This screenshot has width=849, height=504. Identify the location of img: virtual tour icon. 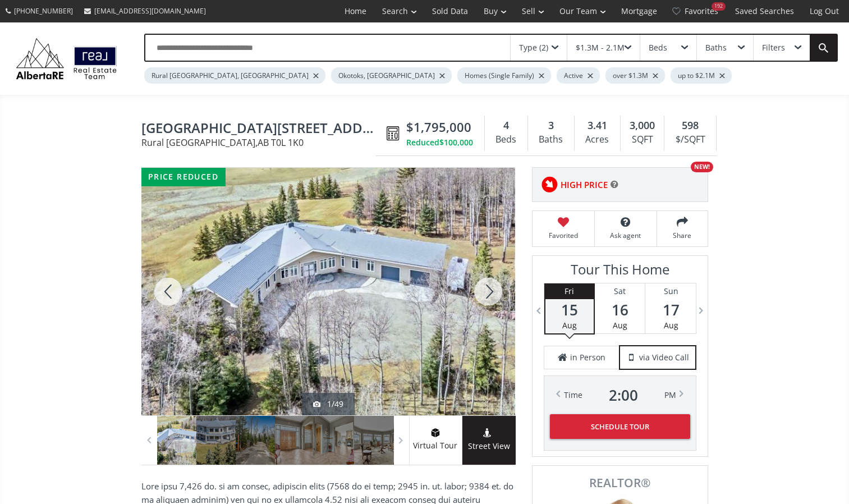
(435, 433).